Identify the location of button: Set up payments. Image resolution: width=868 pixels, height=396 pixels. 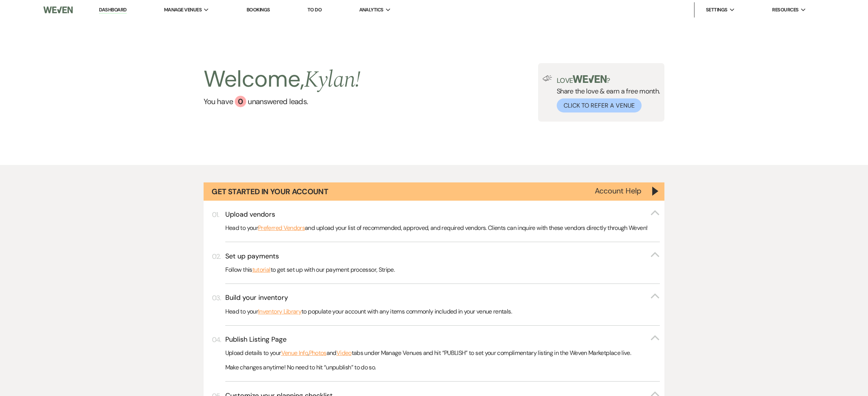
(442, 257).